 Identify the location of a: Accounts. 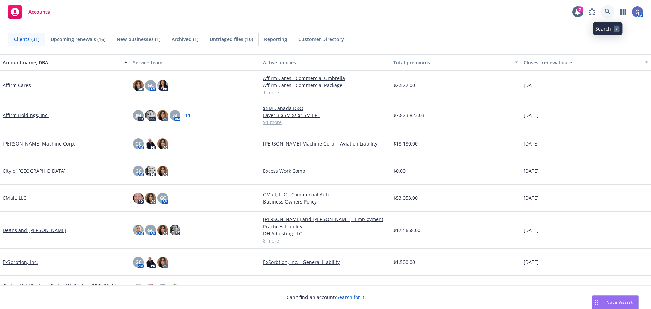
(29, 12).